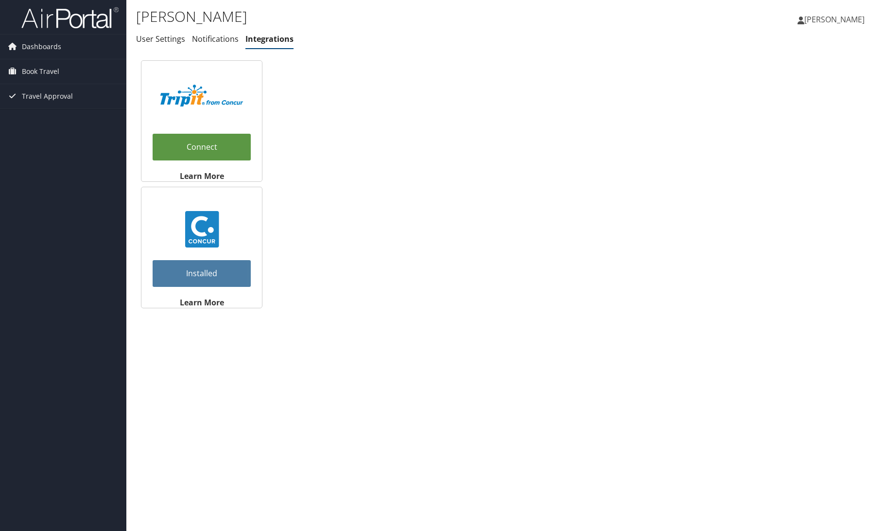 The width and height of the screenshot is (884, 531). I want to click on img: airportal-logo.png, so click(70, 17).